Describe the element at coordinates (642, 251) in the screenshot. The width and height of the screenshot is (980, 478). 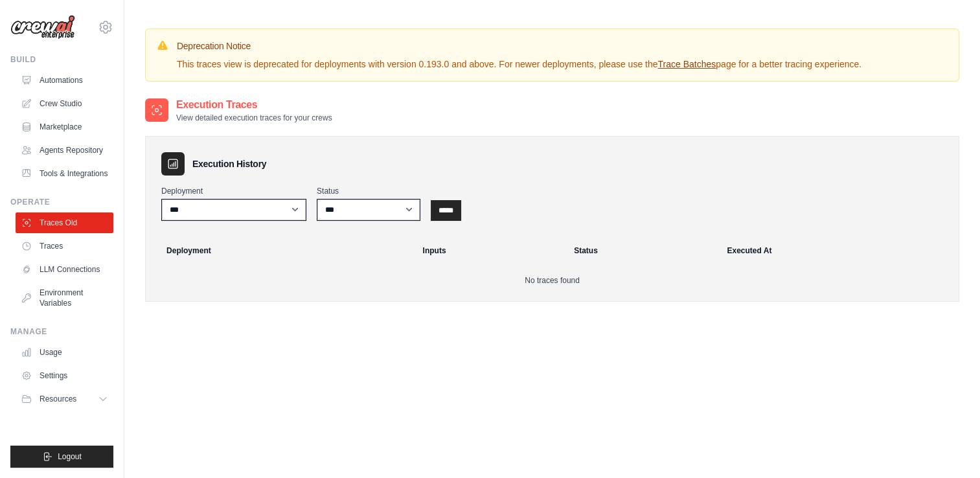
I see `th: Status` at that location.